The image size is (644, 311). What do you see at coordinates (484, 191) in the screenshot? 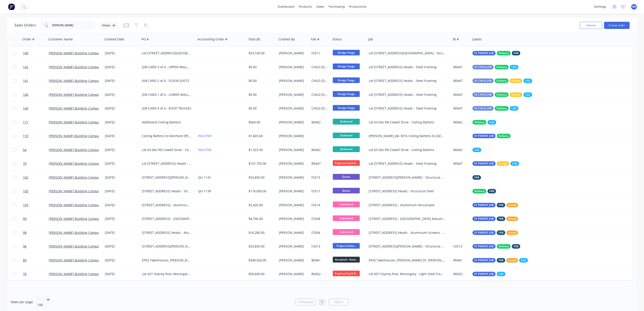
I see `button: DeliveryFAB` at bounding box center [484, 191].